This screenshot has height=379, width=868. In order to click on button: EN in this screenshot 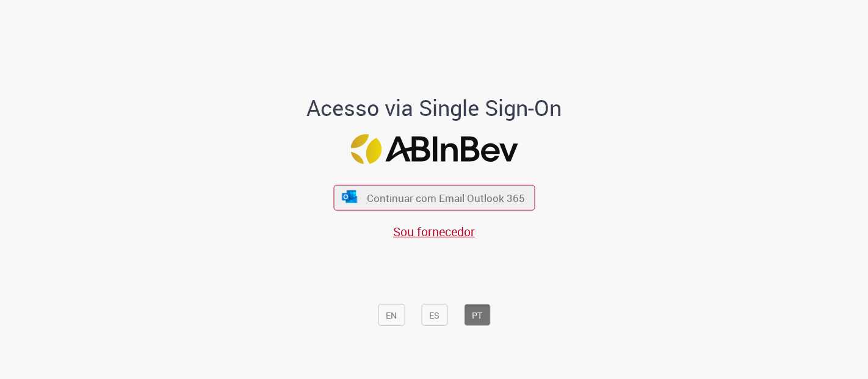, I will do `click(391, 315)`.